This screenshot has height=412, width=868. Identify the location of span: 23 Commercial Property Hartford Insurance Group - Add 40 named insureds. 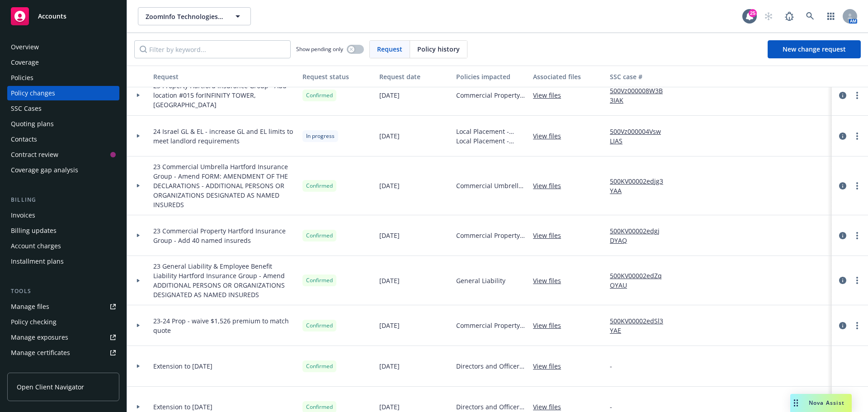
(224, 235).